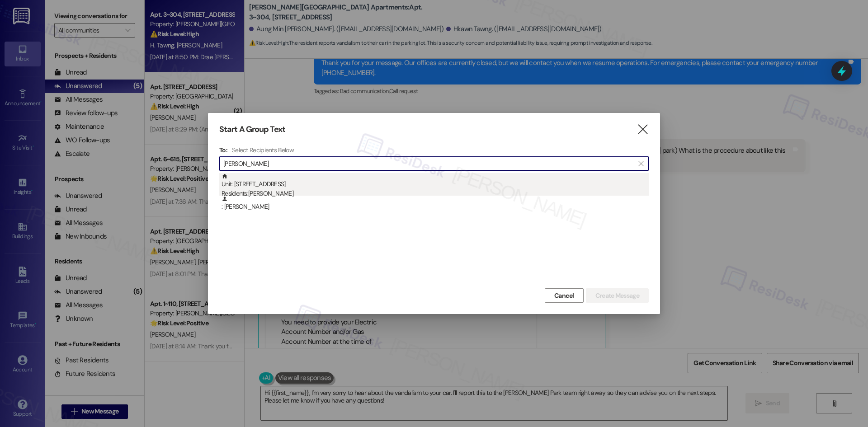 This screenshot has height=427, width=868. What do you see at coordinates (617, 295) in the screenshot?
I see `span: Create Message` at bounding box center [617, 295].